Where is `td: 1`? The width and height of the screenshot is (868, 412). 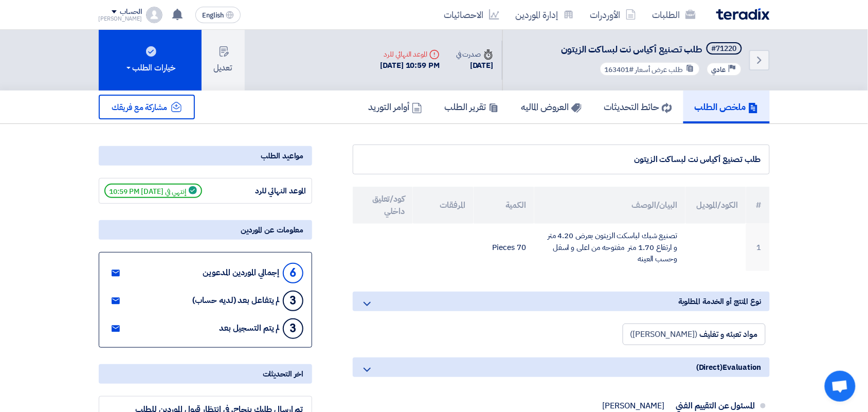
td: 1 is located at coordinates (757, 247).